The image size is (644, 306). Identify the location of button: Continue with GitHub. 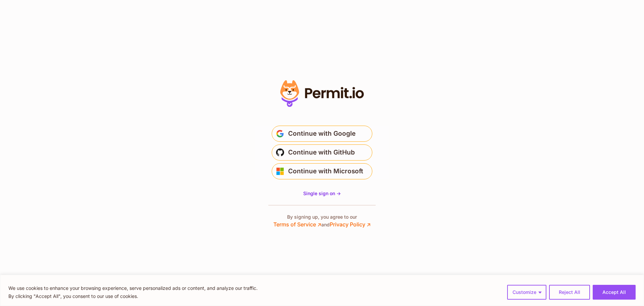
(322, 152).